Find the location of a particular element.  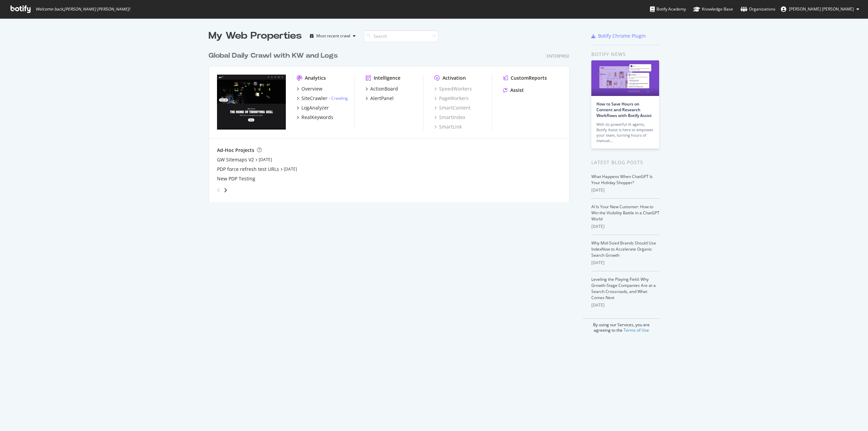

div: Enterprise is located at coordinates (558, 56).